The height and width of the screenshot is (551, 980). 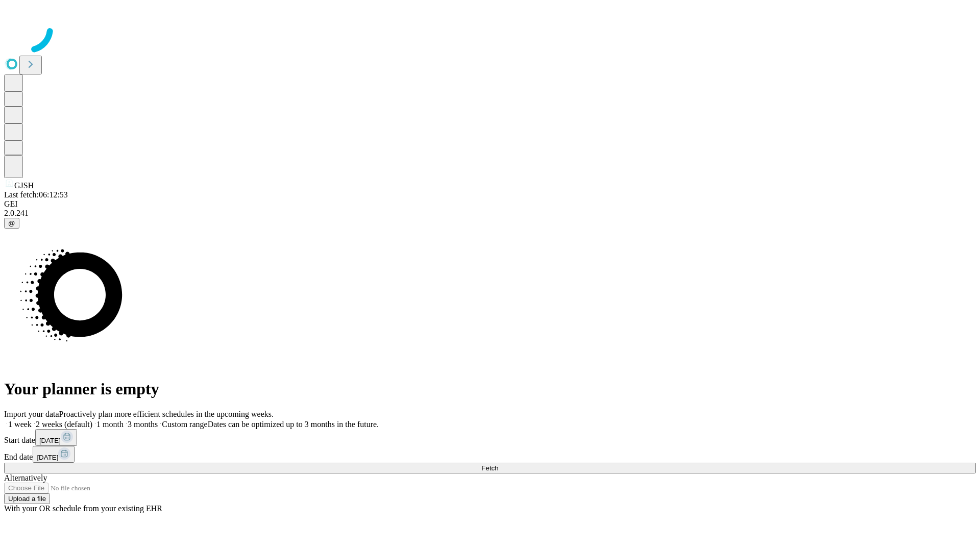 I want to click on span: With your OR schedule from your existing EHR, so click(x=83, y=508).